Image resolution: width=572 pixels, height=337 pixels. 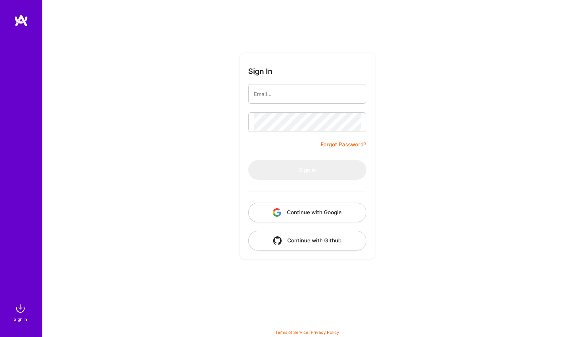 I want to click on input: Email..., so click(x=307, y=94).